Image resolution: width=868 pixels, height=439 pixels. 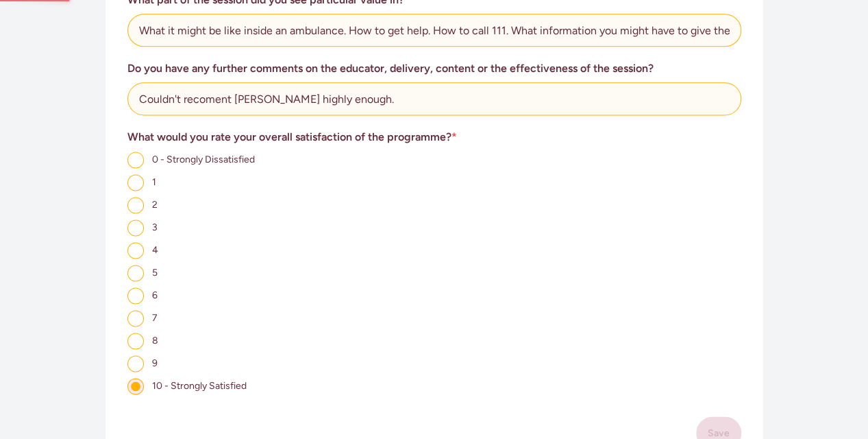 I want to click on input: 10 - Strongly Satisfied, so click(x=135, y=385).